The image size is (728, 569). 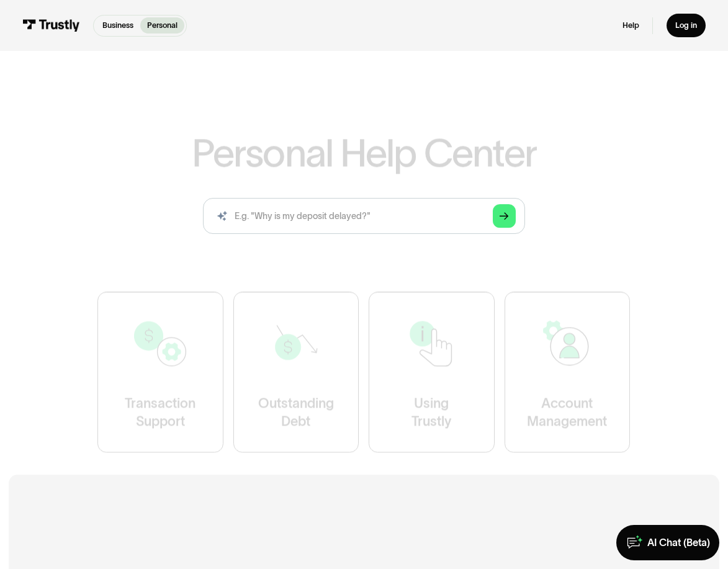 I want to click on a: AccountManagement, so click(x=567, y=372).